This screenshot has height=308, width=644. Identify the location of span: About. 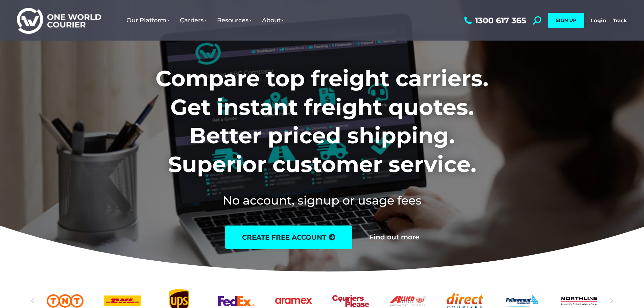
(273, 20).